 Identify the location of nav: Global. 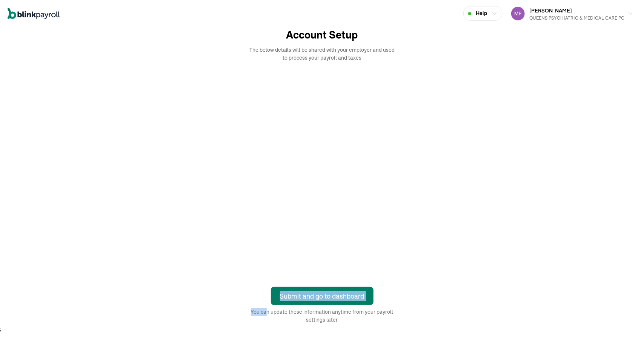
(33, 14).